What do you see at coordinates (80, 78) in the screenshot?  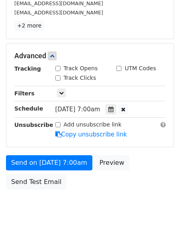 I see `label: Track Clicks` at bounding box center [80, 78].